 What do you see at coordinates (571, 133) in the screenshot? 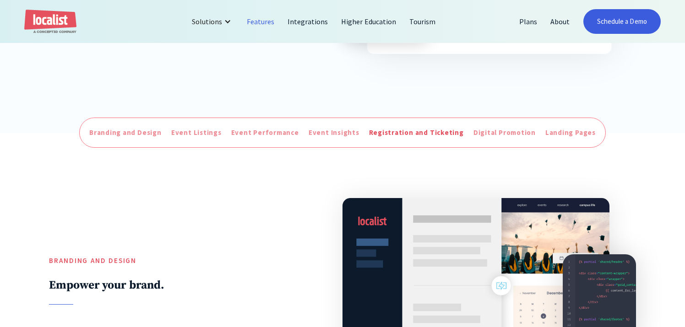
I see `a: Landing Pages` at bounding box center [571, 133].